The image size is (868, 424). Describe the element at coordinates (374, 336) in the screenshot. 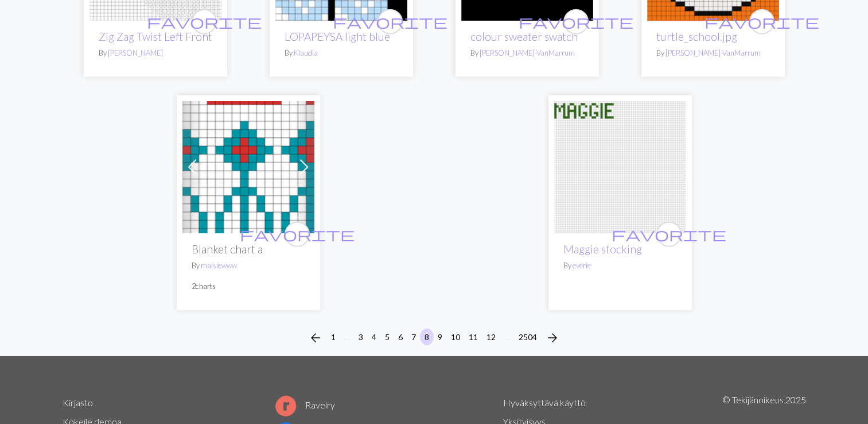

I see `button: 4` at that location.